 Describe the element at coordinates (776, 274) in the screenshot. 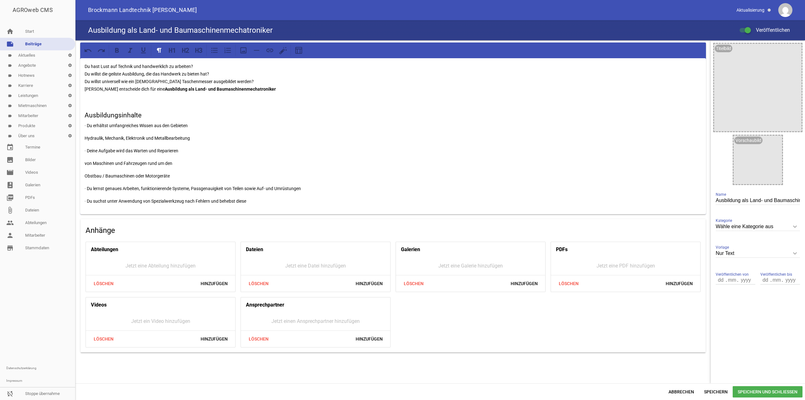

I see `span: Veröffentlichen bis` at that location.